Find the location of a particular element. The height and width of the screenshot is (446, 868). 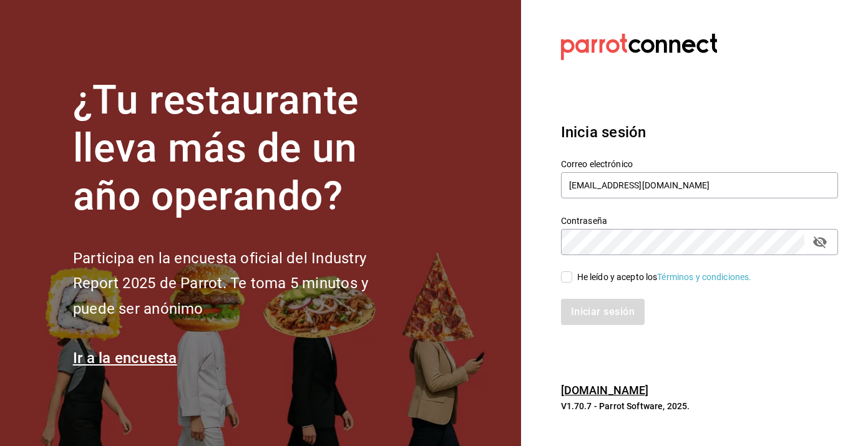

input: Ingresa tu correo electrónico is located at coordinates (699, 185).